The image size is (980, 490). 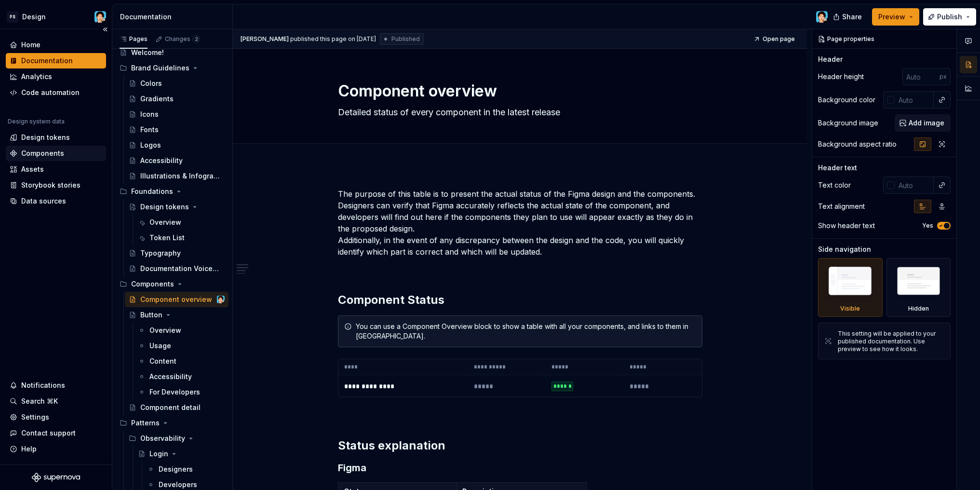 I want to click on div: Help, so click(x=29, y=450).